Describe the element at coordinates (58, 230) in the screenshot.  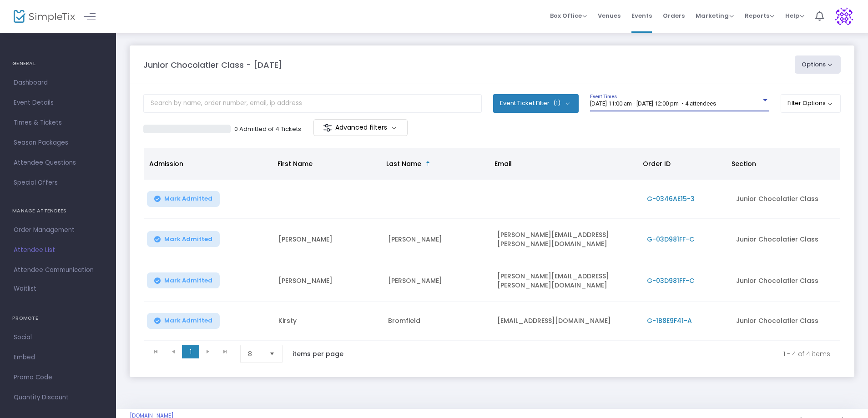
I see `span: Order Management` at that location.